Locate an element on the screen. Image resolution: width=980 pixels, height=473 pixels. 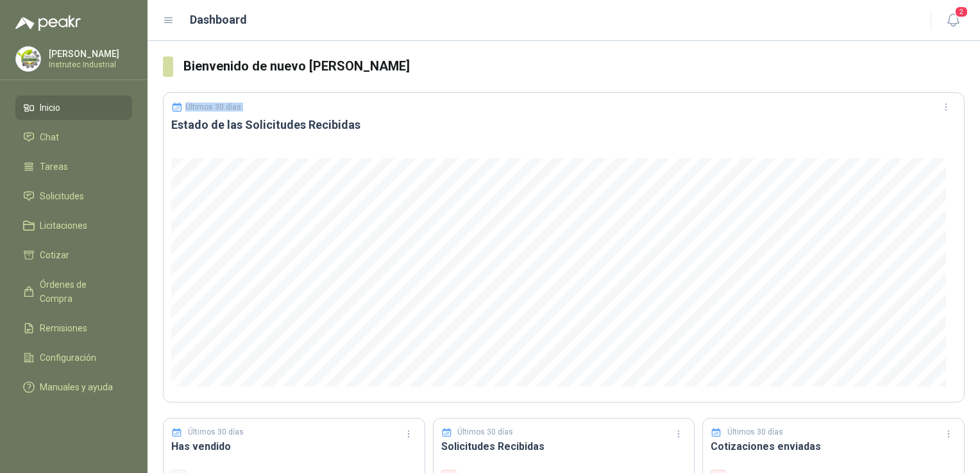
img: Company Logo is located at coordinates (28, 59).